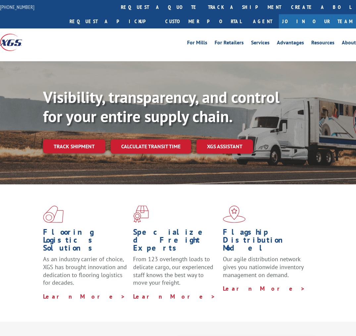 This screenshot has width=356, height=336. What do you see at coordinates (151, 146) in the screenshot?
I see `a: Calculate transit time` at bounding box center [151, 146].